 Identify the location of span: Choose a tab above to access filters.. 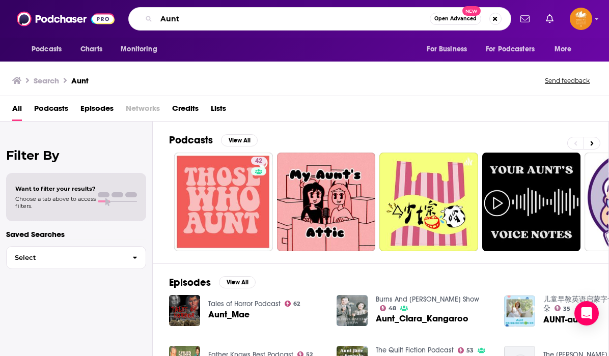
(55, 203).